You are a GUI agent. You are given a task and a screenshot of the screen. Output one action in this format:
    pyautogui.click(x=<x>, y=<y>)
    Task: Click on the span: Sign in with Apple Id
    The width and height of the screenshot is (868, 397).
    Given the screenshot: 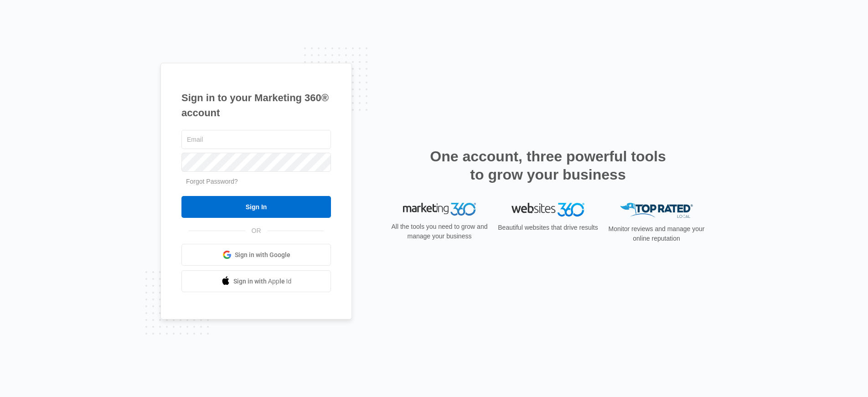 What is the action you would take?
    pyautogui.click(x=263, y=281)
    